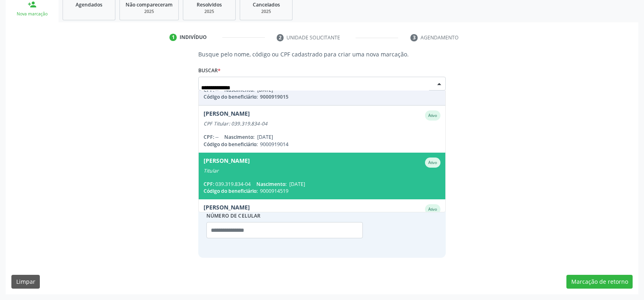 This screenshot has width=644, height=300. What do you see at coordinates (321, 124) in the screenshot?
I see `div: CPF Titular: 039.319.834-04` at bounding box center [321, 124].